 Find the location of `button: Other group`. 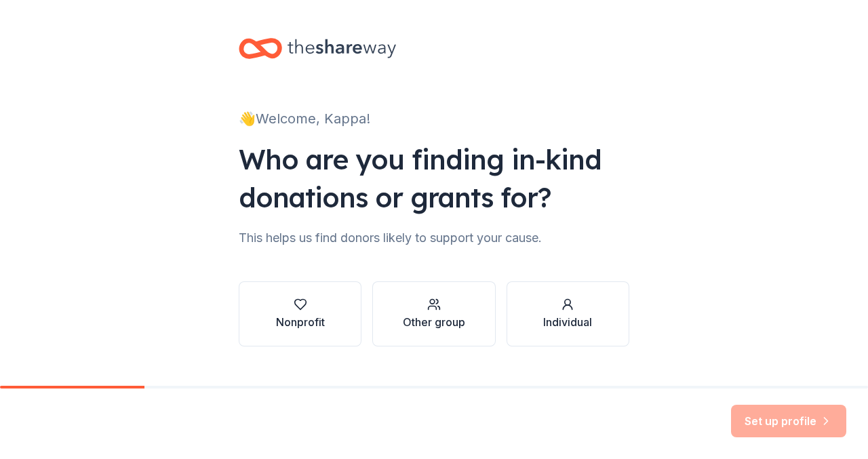

button: Other group is located at coordinates (433, 314).